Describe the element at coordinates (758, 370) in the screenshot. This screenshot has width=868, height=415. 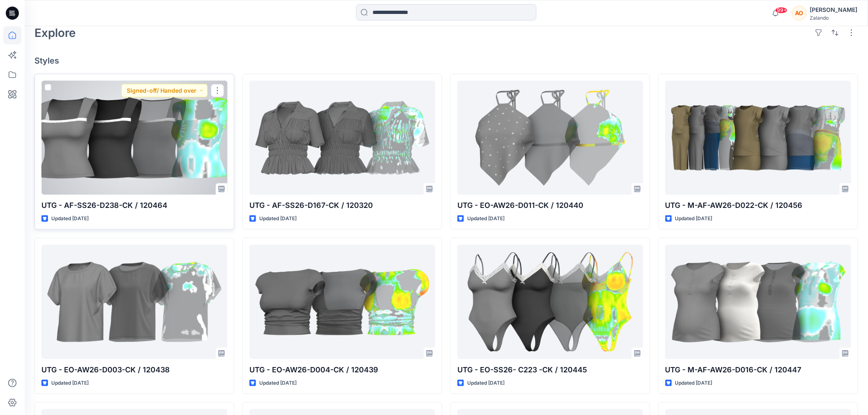
I see `p: UTG - M-AF-AW26-D016-CK / 120447` at that location.